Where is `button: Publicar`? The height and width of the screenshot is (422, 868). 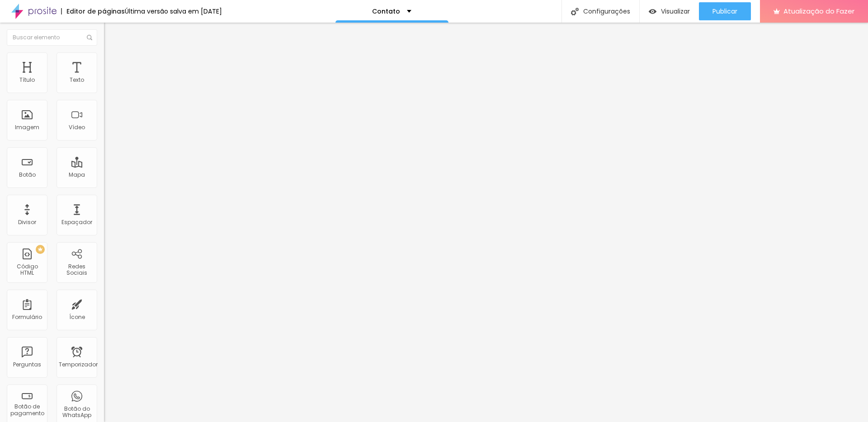 button: Publicar is located at coordinates (725, 12).